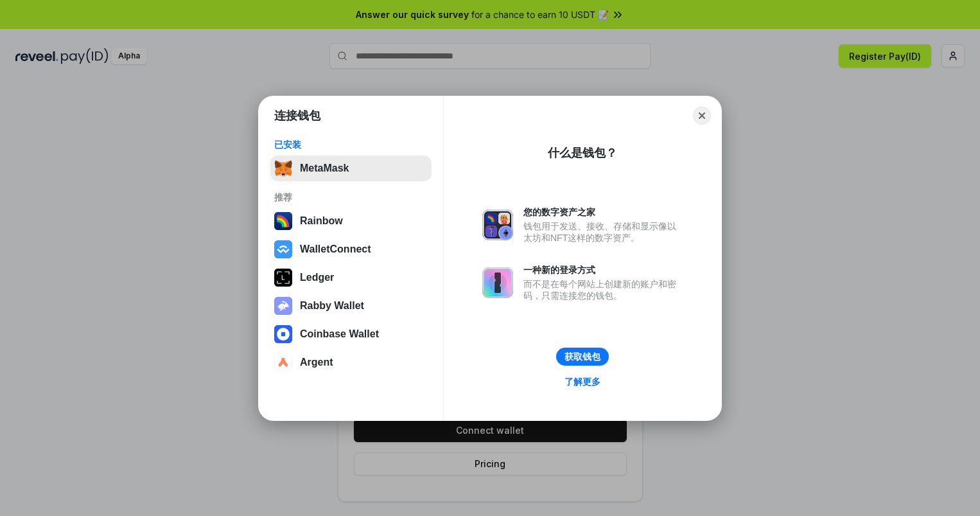 Image resolution: width=980 pixels, height=516 pixels. What do you see at coordinates (321, 221) in the screenshot?
I see `div: Rainbow` at bounding box center [321, 221].